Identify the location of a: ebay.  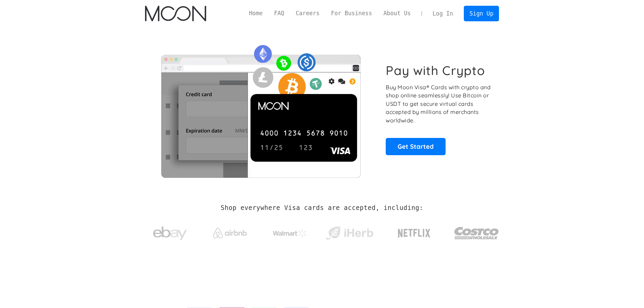
(170, 232).